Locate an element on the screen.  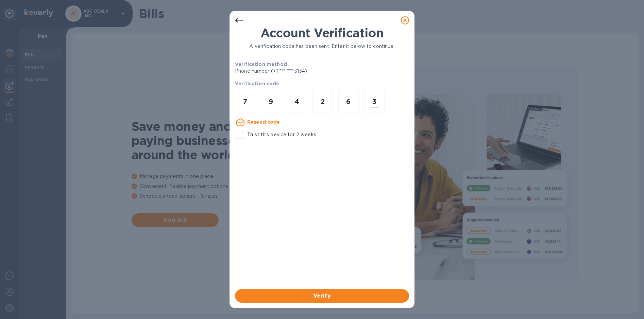
p: Trust this device for 2 weeks is located at coordinates (282, 135).